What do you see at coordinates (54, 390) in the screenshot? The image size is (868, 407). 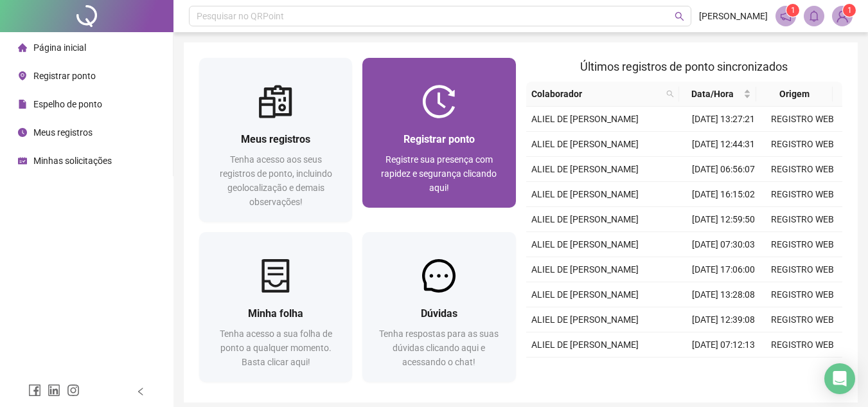 I see `span: linkedin` at bounding box center [54, 390].